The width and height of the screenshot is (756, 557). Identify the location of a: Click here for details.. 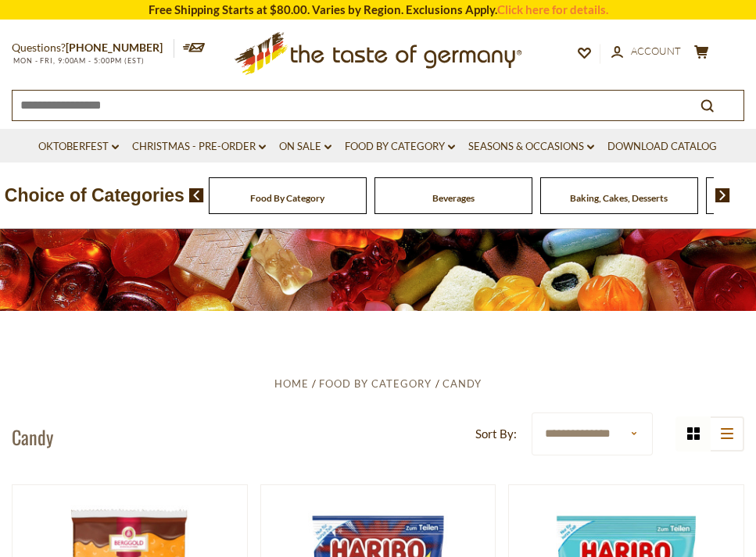
(553, 9).